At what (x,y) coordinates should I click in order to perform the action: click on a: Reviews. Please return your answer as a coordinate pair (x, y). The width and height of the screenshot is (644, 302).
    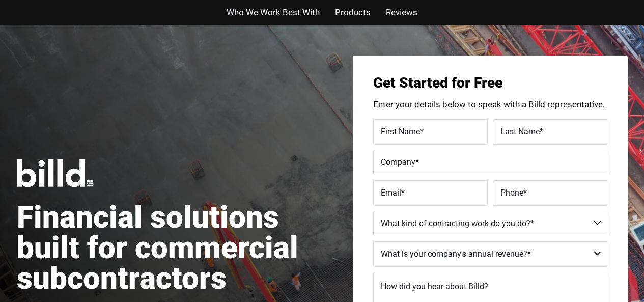
    Looking at the image, I should click on (402, 12).